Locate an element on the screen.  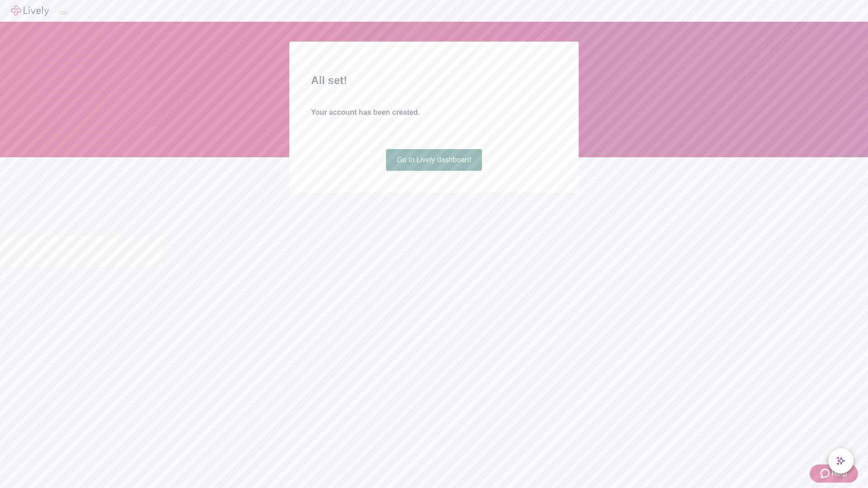
svg: Zendesk support icon is located at coordinates (826, 474).